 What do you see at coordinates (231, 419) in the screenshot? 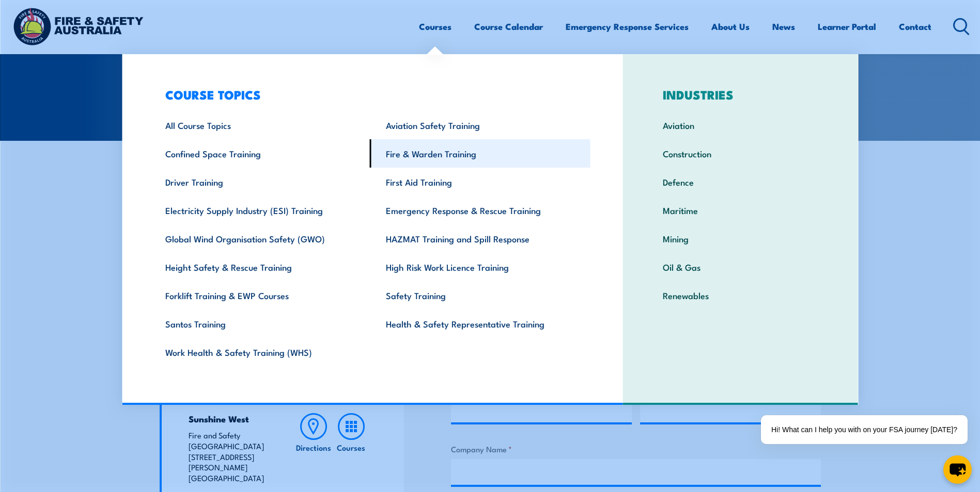
I see `h4: Sunshine West` at bounding box center [231, 419].